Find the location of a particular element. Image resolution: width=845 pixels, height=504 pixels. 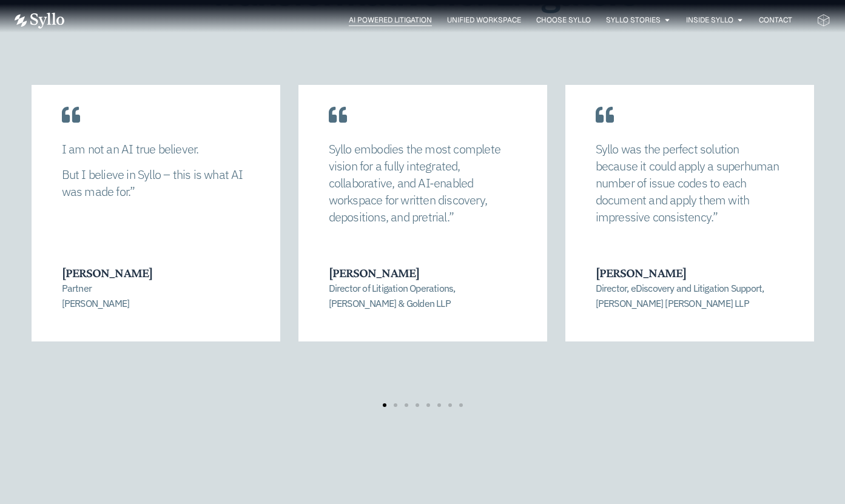

span: Go to slide 8 is located at coordinates (461, 405).